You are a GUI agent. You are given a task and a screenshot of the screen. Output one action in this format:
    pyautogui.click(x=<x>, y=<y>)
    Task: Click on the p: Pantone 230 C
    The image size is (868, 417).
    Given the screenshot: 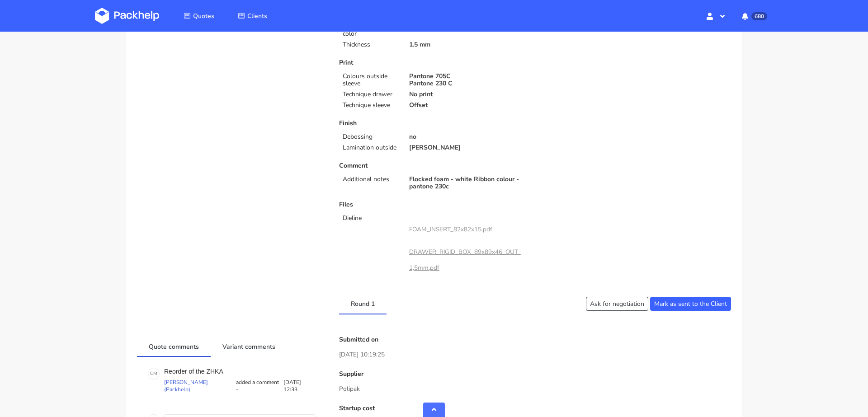 What is the action you would take?
    pyautogui.click(x=469, y=83)
    